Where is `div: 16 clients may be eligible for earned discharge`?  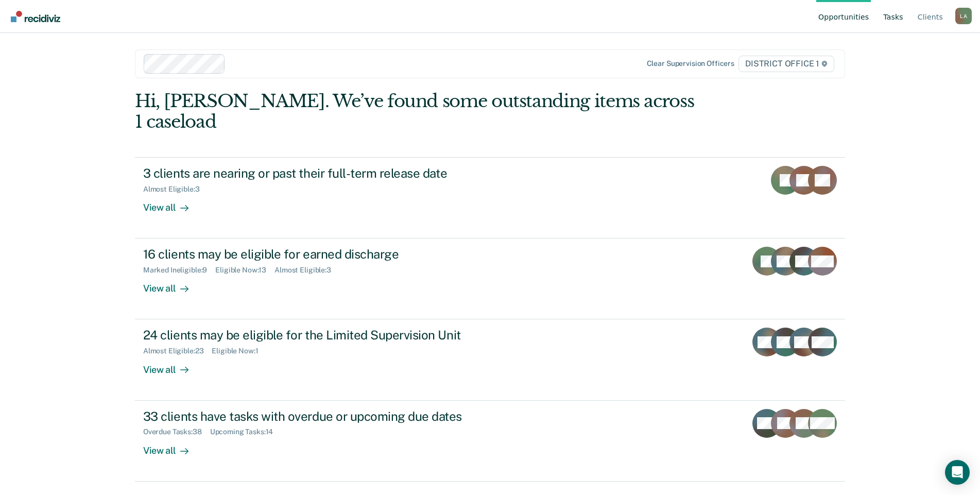 div: 16 clients may be eligible for earned discharge is located at coordinates (324, 254).